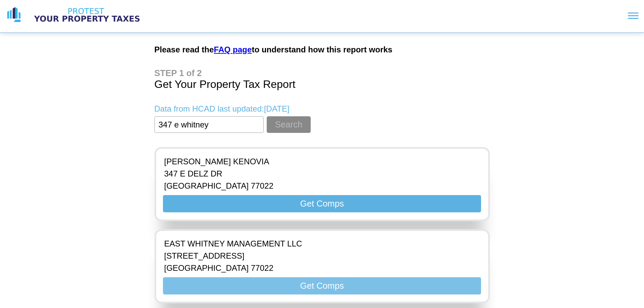 Image resolution: width=644 pixels, height=308 pixels. I want to click on h1: Get Your Property Tax Report, so click(322, 80).